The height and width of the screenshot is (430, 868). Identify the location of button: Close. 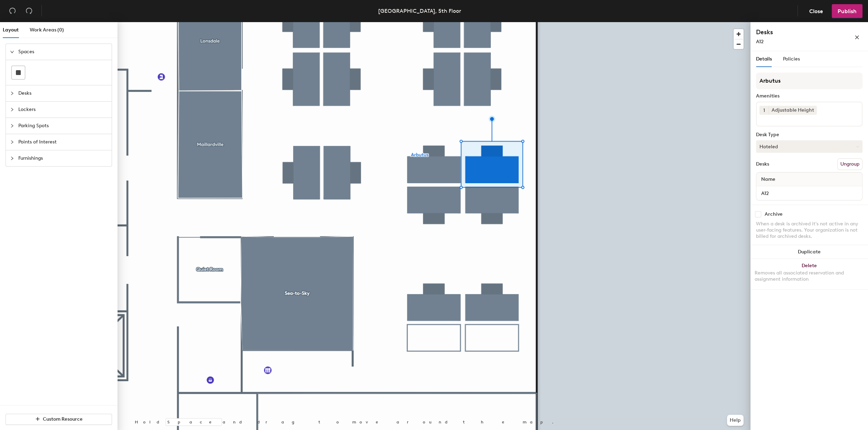
(816, 11).